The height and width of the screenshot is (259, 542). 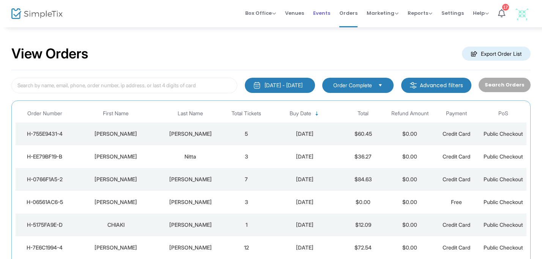 What do you see at coordinates (363, 134) in the screenshot?
I see `td: $60.45` at bounding box center [363, 134].